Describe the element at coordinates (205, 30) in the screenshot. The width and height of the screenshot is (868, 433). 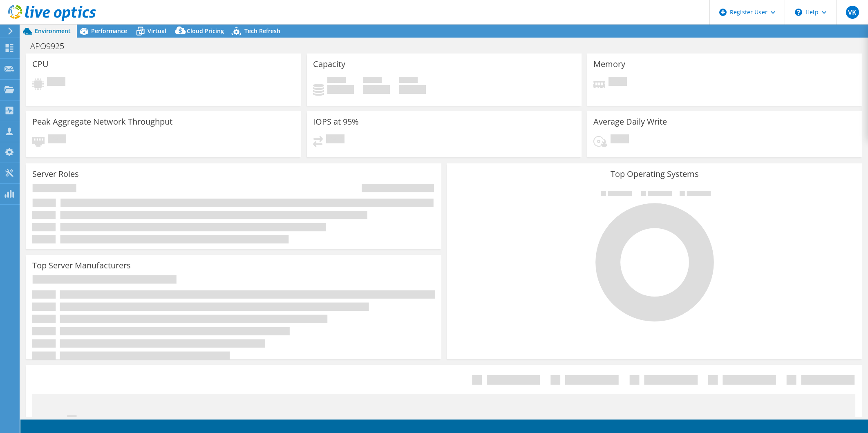
I see `span: Cloud Pricing` at that location.